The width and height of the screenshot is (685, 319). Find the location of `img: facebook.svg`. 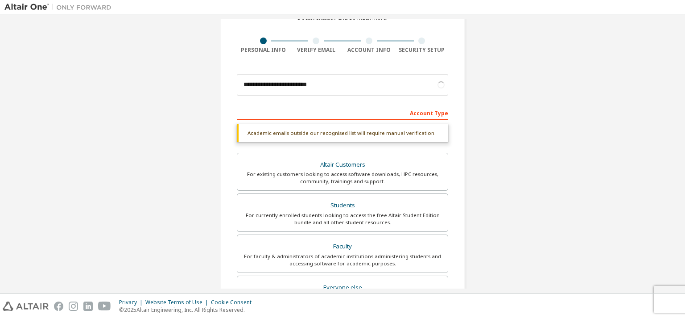

img: facebook.svg is located at coordinates (58, 306).